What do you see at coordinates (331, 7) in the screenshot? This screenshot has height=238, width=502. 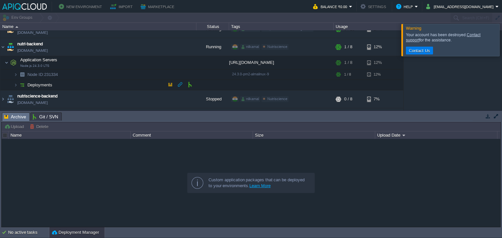 I see `button: Balance ₹0.00` at bounding box center [331, 7].